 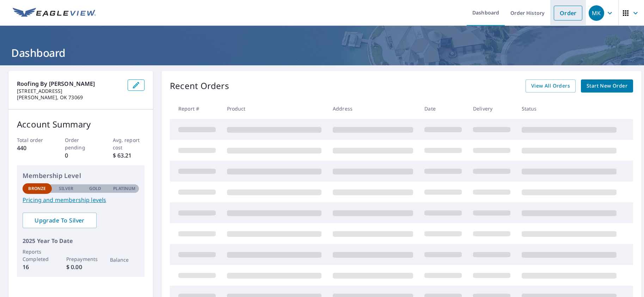 I want to click on th: Product, so click(x=274, y=108).